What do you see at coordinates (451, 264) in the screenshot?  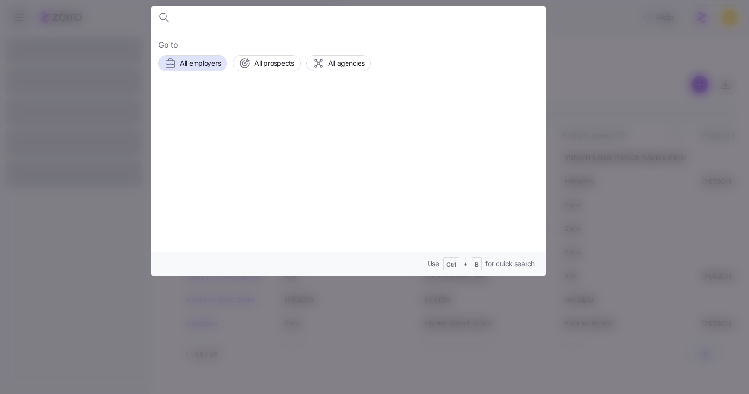 I see `span: Ctrl` at bounding box center [451, 264].